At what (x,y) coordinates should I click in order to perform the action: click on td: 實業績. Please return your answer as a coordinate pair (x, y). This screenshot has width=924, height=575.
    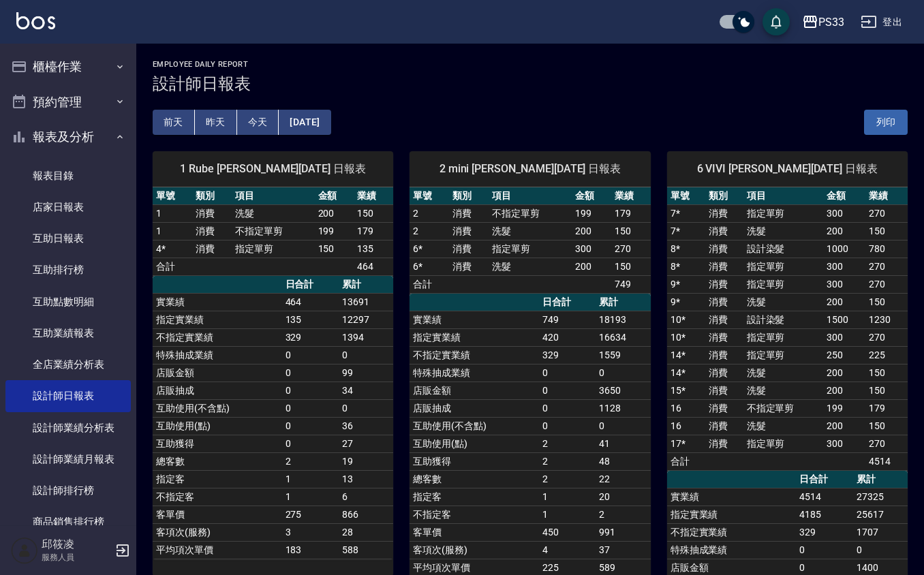
    Looking at the image, I should click on (217, 301).